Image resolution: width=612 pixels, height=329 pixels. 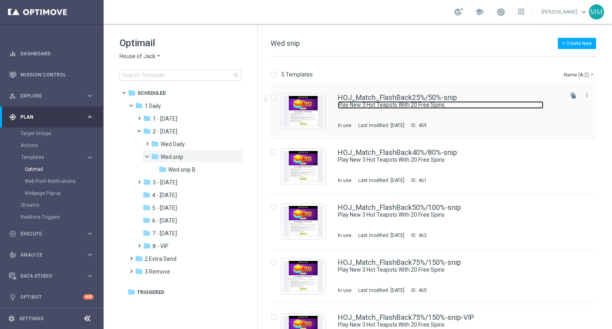 I want to click on a: Settings, so click(x=31, y=319).